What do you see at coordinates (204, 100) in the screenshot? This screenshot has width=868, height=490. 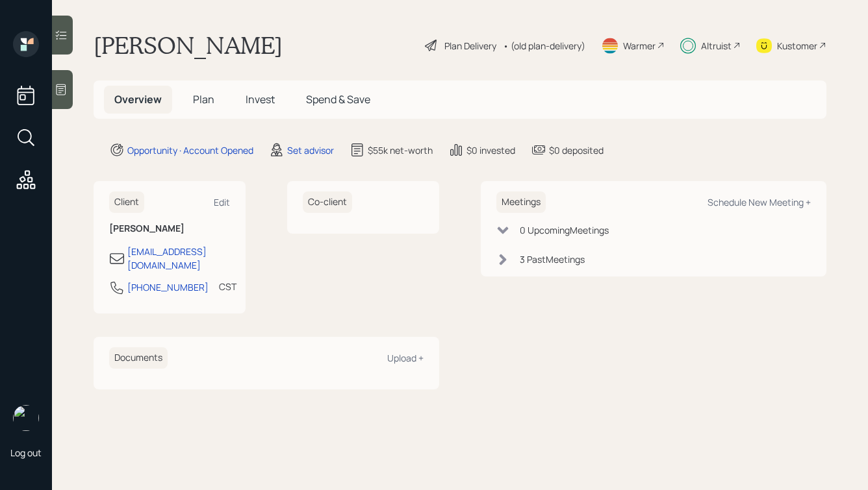 I see `span: Plan` at bounding box center [204, 100].